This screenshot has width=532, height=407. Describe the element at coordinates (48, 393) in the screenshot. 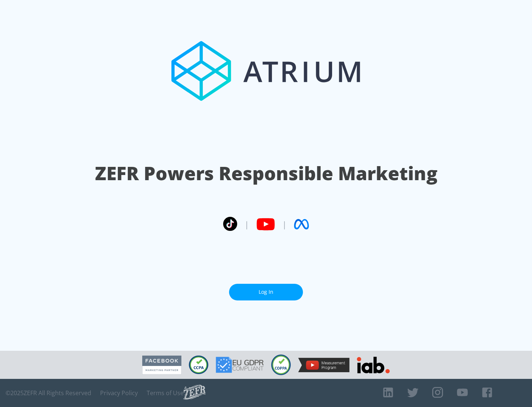

I see `span: © 2025 ZEFR All Rights Reserved` at that location.